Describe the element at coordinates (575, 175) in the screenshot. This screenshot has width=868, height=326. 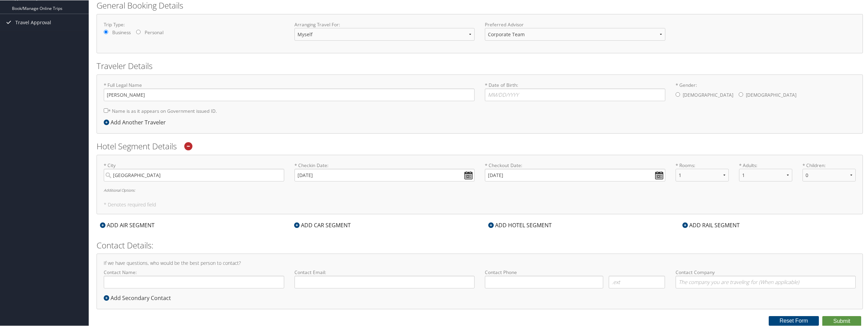
I see `input: * Checkout Date:` at that location.